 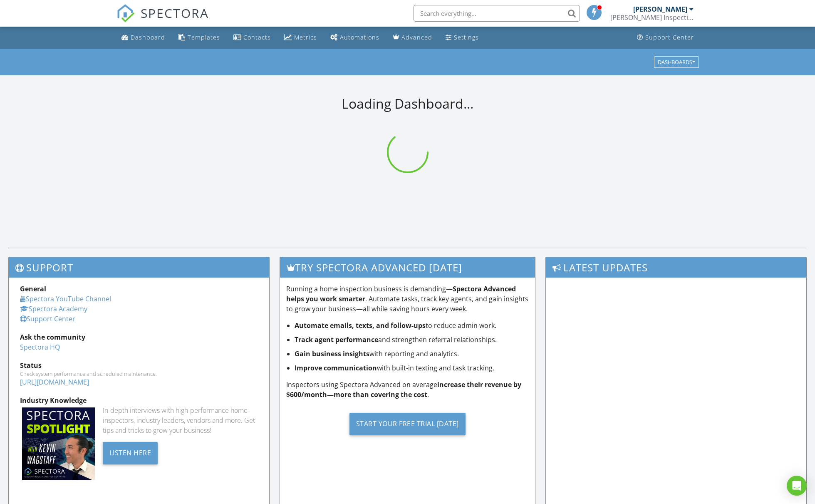 I want to click on strong: Track agent performance, so click(x=336, y=340).